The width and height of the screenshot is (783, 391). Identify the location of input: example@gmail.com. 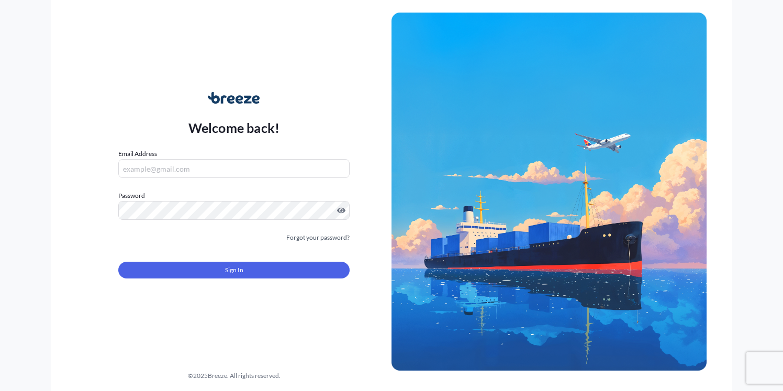
(234, 169).